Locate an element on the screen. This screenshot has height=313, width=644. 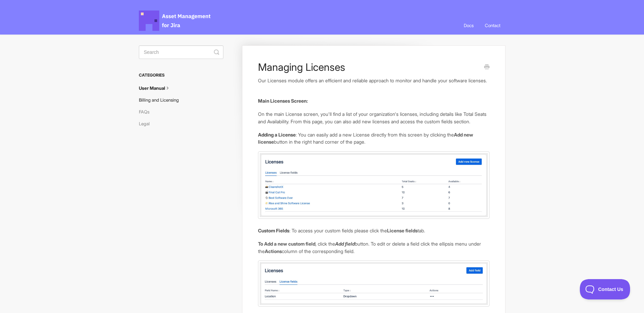
a: Contact is located at coordinates (493, 25).